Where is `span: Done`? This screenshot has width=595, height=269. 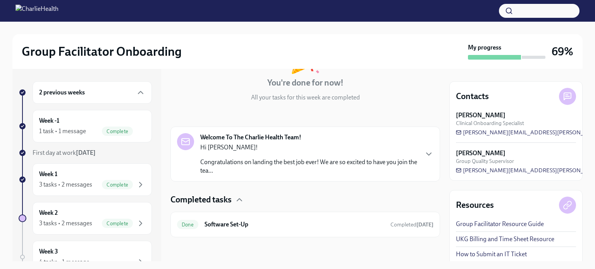
span: Done is located at coordinates (187, 225).